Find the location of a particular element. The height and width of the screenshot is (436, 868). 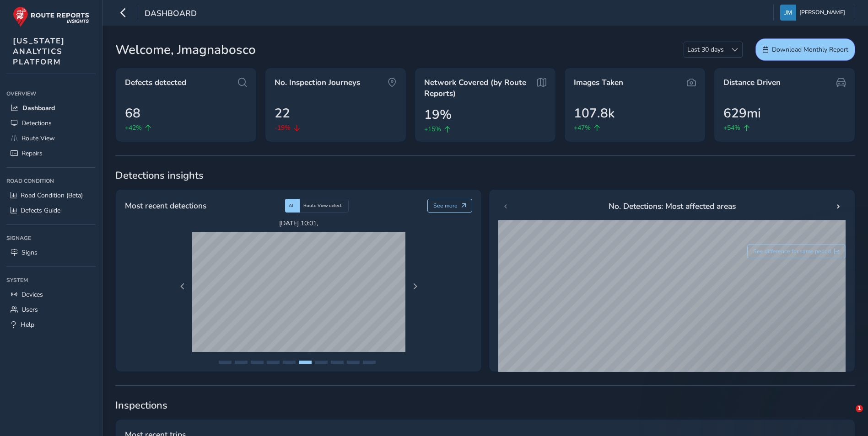

span: Defects detected is located at coordinates (155, 83).